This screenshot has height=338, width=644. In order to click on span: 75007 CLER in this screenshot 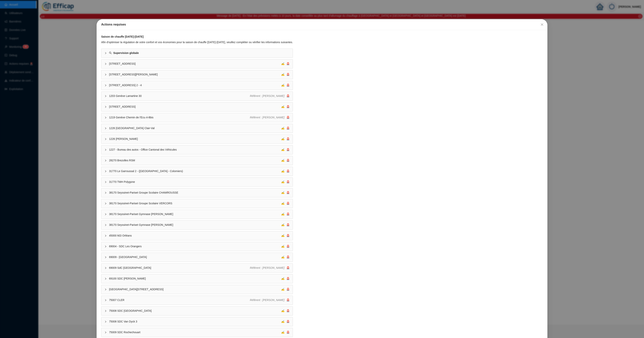, I will do `click(180, 300)`.